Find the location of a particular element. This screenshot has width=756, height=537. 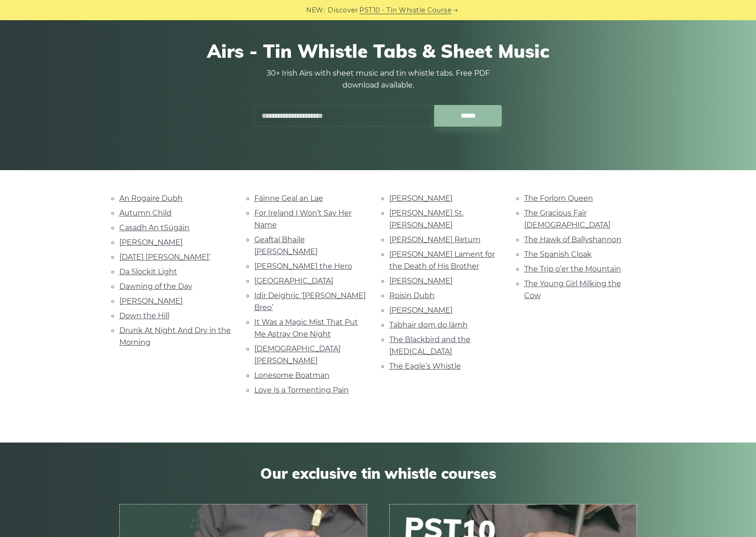

a: It Was a Magic Mist That Put Me Astray One Night is located at coordinates (306, 328).